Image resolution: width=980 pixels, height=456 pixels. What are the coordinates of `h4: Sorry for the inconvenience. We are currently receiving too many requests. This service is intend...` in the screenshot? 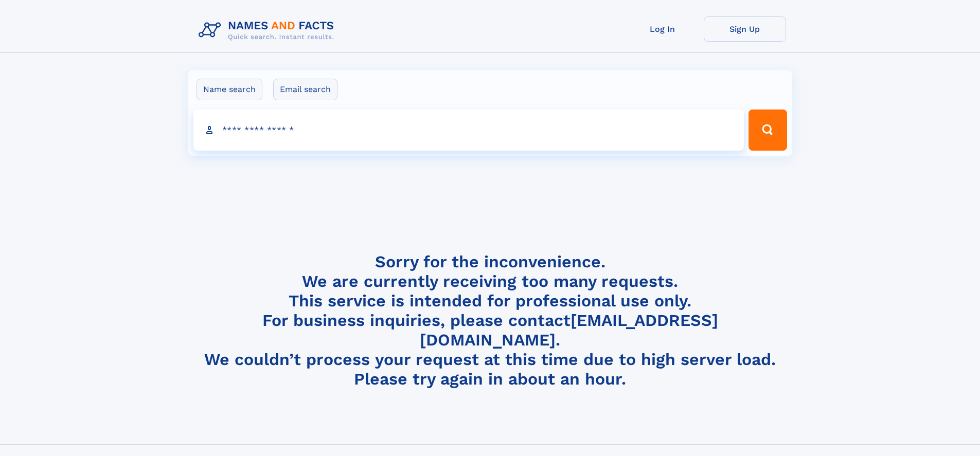 It's located at (490, 320).